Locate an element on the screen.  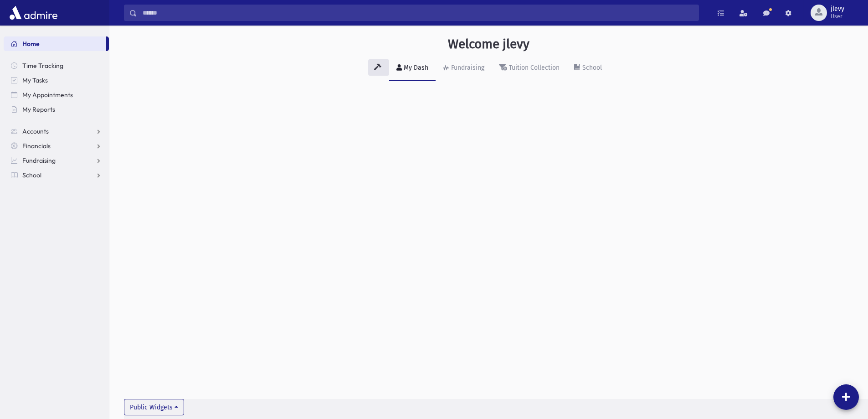
a: My Dash is located at coordinates (412, 69).